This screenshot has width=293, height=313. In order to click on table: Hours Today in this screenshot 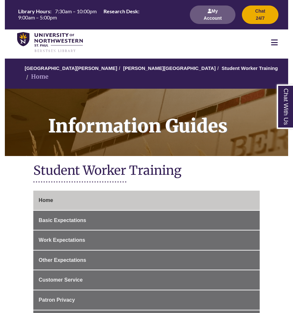, I will do `click(99, 14)`.